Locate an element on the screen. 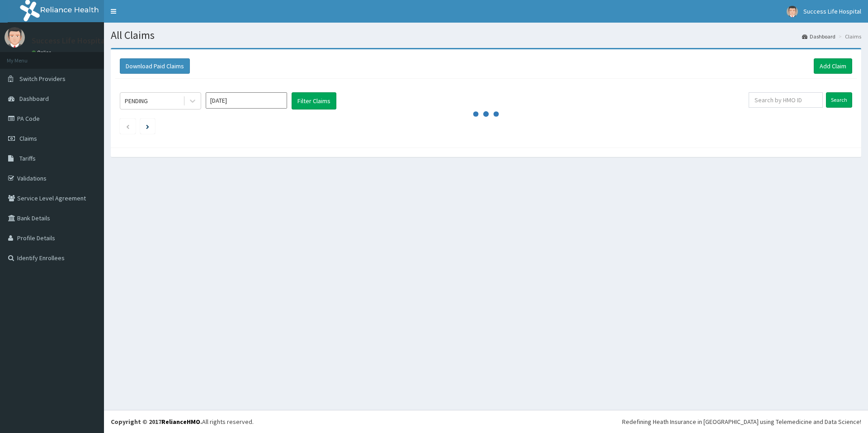  input: Search is located at coordinates (839, 100).